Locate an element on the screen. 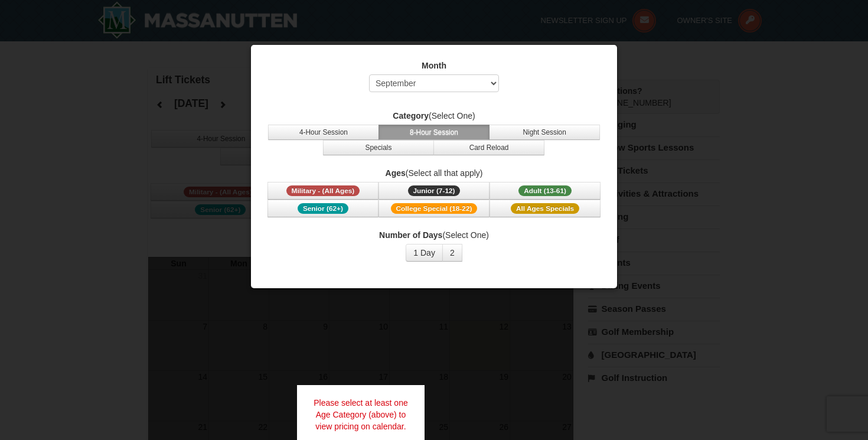 Image resolution: width=868 pixels, height=440 pixels. button: Card Reload is located at coordinates (489, 147).